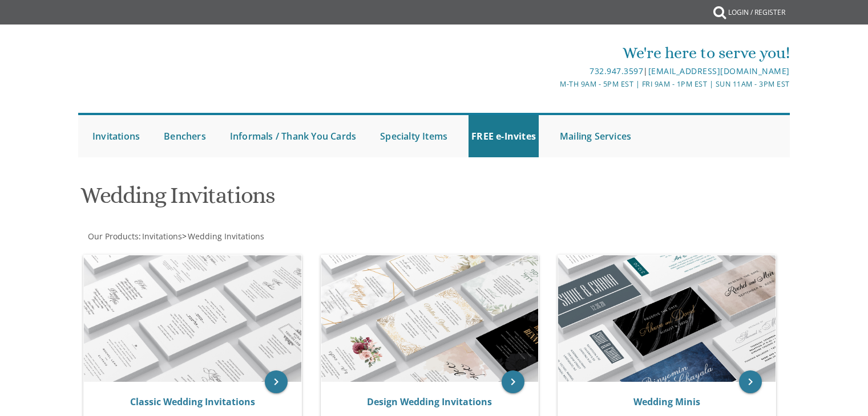  Describe the element at coordinates (293, 136) in the screenshot. I see `a: Informals / Thank You Cards` at that location.